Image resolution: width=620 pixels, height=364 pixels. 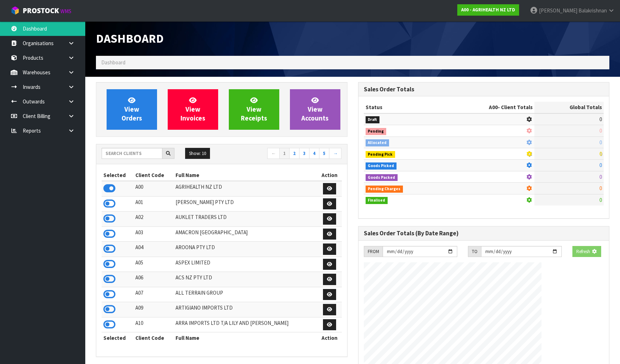 What do you see at coordinates (154, 219) in the screenshot?
I see `td: A02` at bounding box center [154, 219].